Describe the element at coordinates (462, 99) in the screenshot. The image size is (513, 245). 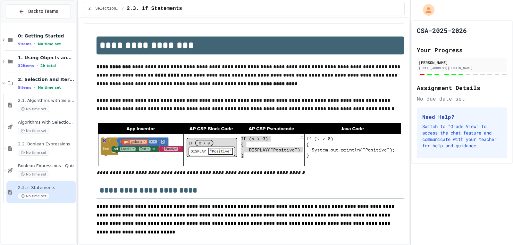
I see `div: No due date set` at that location.